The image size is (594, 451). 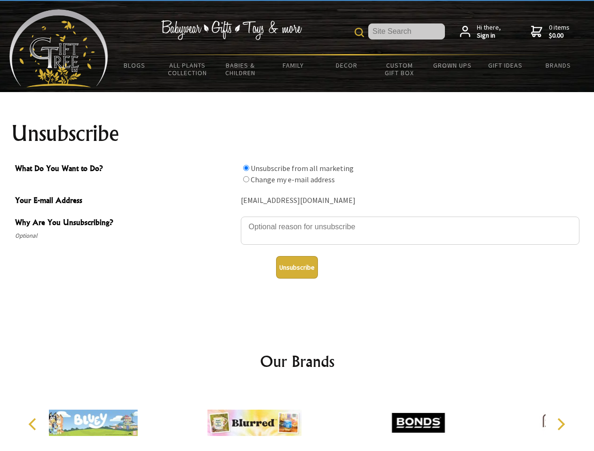 What do you see at coordinates (359, 32) in the screenshot?
I see `img: product search` at bounding box center [359, 32].